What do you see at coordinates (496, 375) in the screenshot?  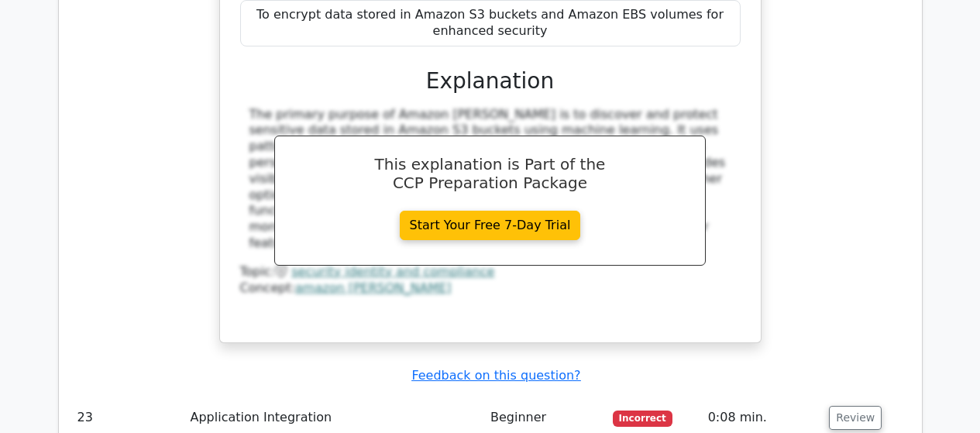 I see `u: Feedback on this question?` at bounding box center [496, 375].